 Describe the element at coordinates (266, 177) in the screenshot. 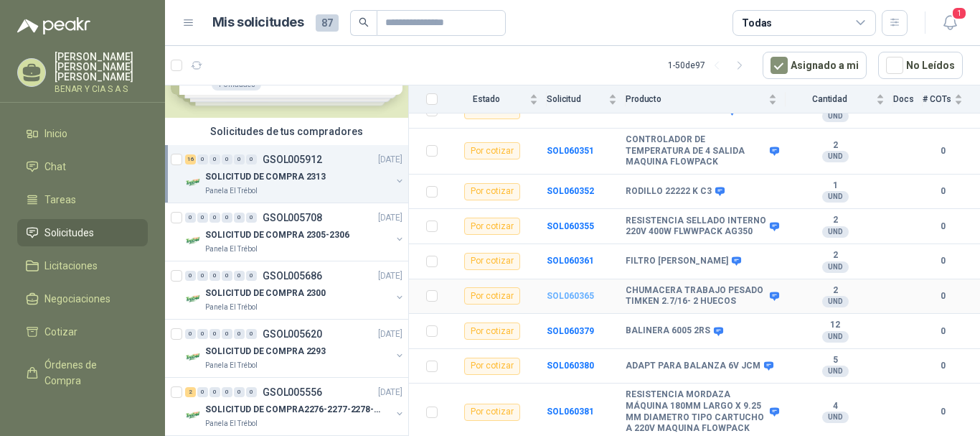

I see `p: SOLICITUD DE COMPRA 2313` at that location.